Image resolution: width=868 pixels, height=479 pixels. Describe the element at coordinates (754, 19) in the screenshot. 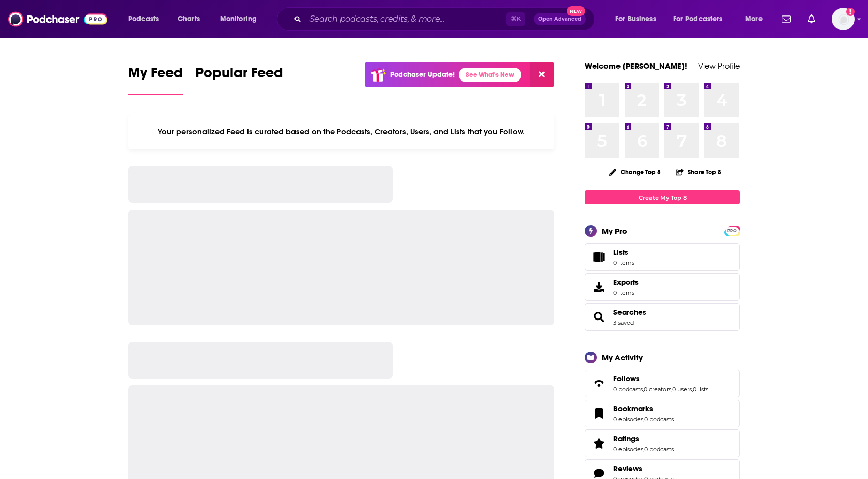

I see `span: More` at that location.